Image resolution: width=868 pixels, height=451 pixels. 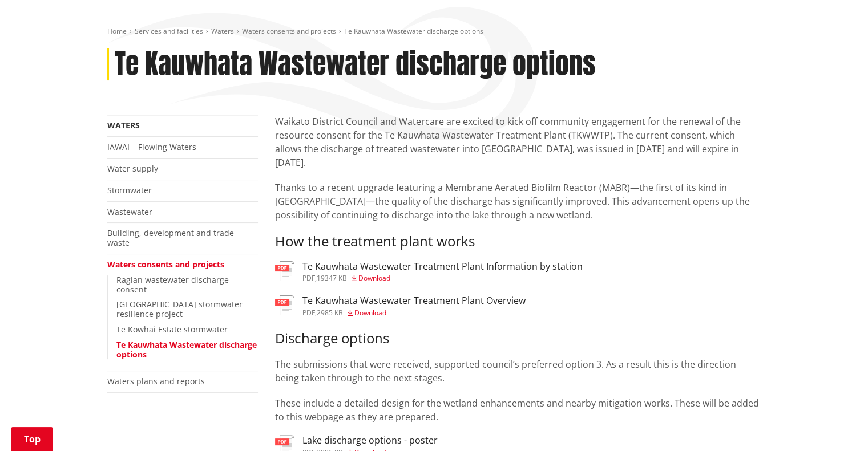 I want to click on a: Te Kauwhata Wastewater discharge options, so click(x=187, y=349).